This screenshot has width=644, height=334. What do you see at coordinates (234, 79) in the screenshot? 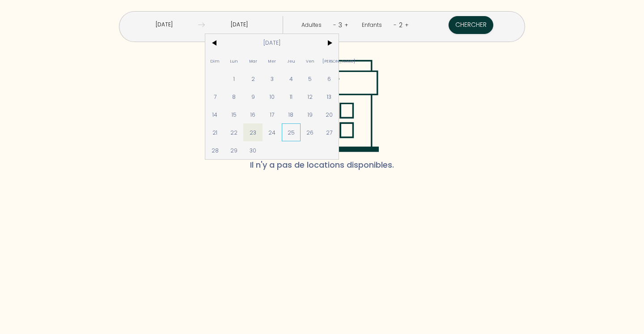
I see `span: 1` at bounding box center [234, 79].